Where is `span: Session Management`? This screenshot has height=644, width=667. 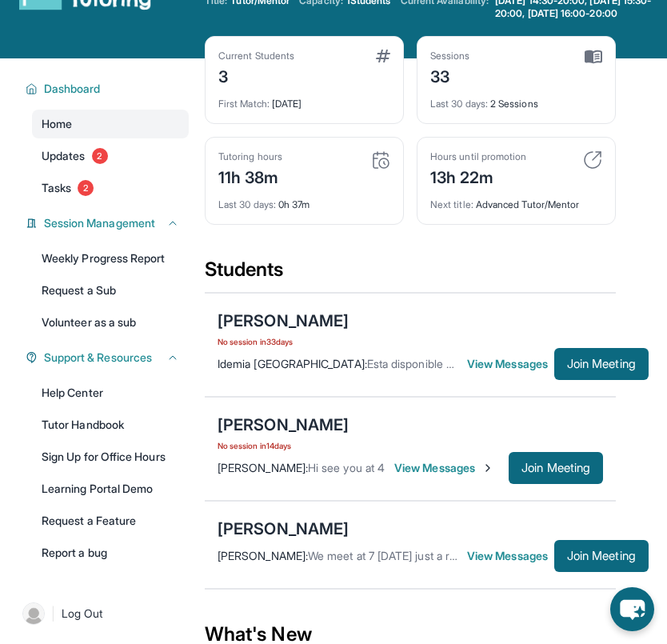 span: Session Management is located at coordinates (99, 223).